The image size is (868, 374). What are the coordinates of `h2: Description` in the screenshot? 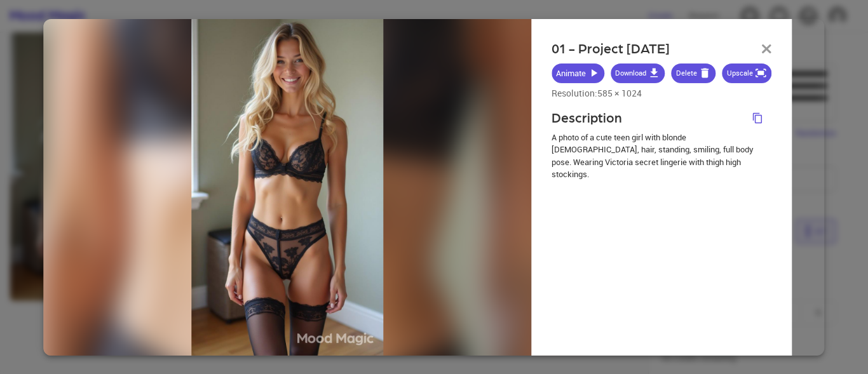 It's located at (587, 118).